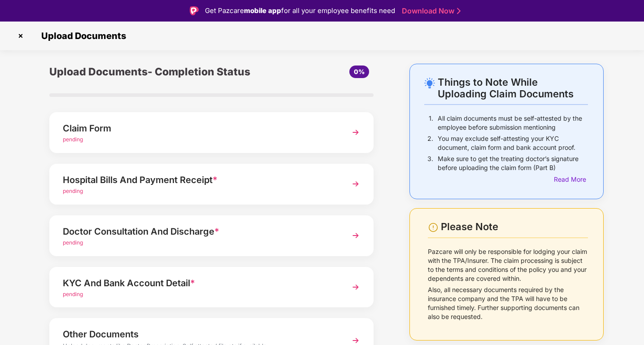 The width and height of the screenshot is (644, 345). Describe the element at coordinates (198, 283) in the screenshot. I see `div: KYC And Bank Account Detail` at that location.